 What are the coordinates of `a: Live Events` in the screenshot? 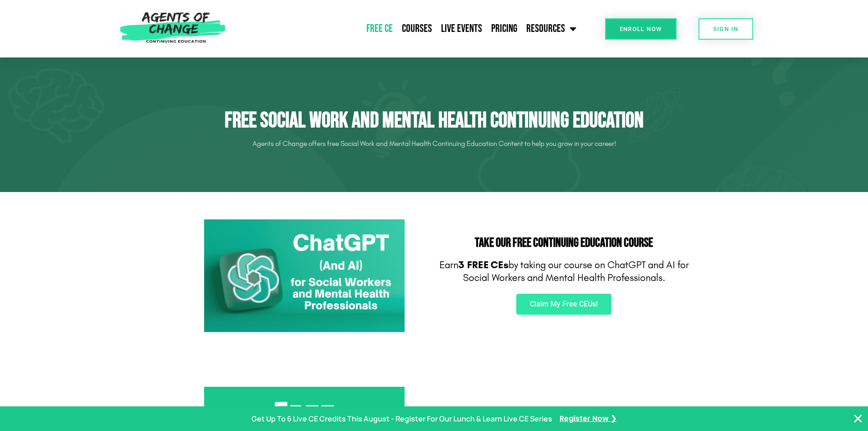 It's located at (462, 29).